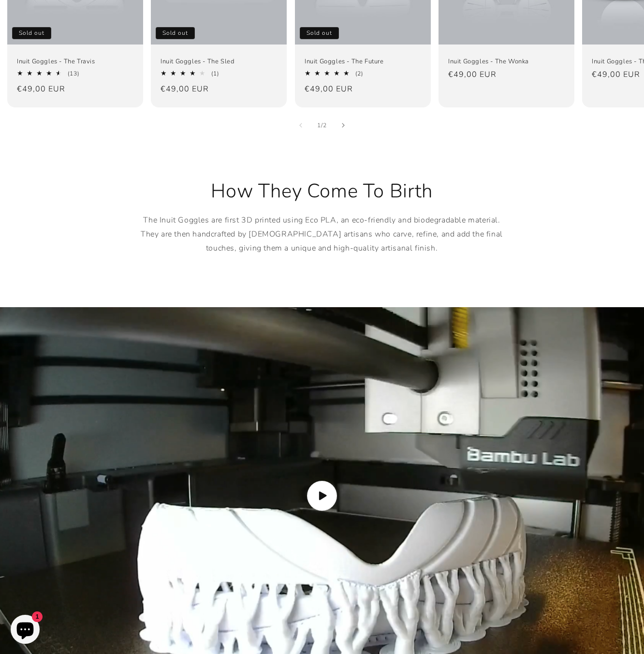 The image size is (644, 654). What do you see at coordinates (322, 191) in the screenshot?
I see `h2: How They Come To Birth` at bounding box center [322, 191].